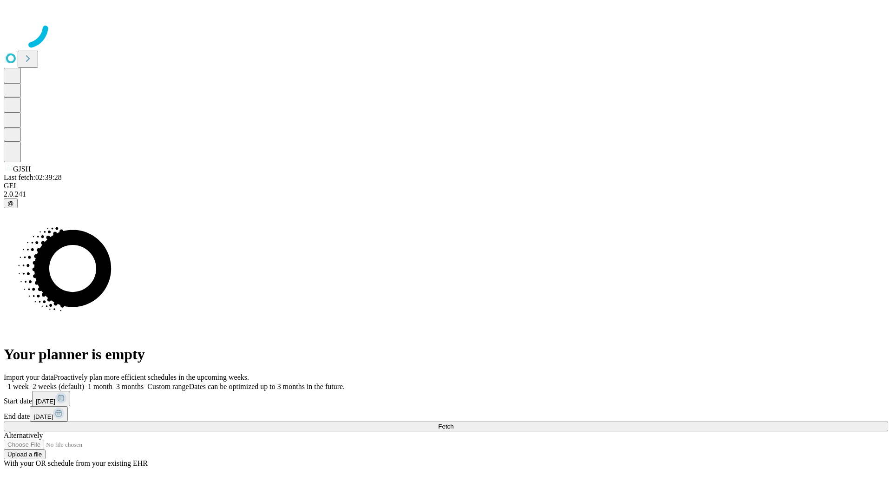  I want to click on span: Dates can be optimized up to 3 months in the future., so click(267, 386).